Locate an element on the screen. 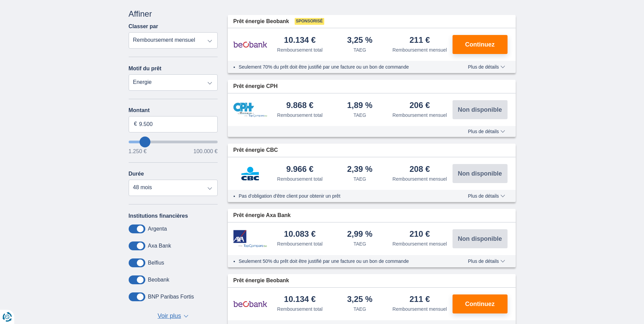 Image resolution: width=644 pixels, height=324 pixels. div: 2,99 % is located at coordinates (360, 234).